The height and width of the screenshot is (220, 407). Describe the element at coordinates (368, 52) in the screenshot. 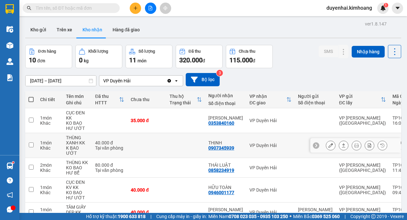

I see `button: Nhập hàng` at that location.